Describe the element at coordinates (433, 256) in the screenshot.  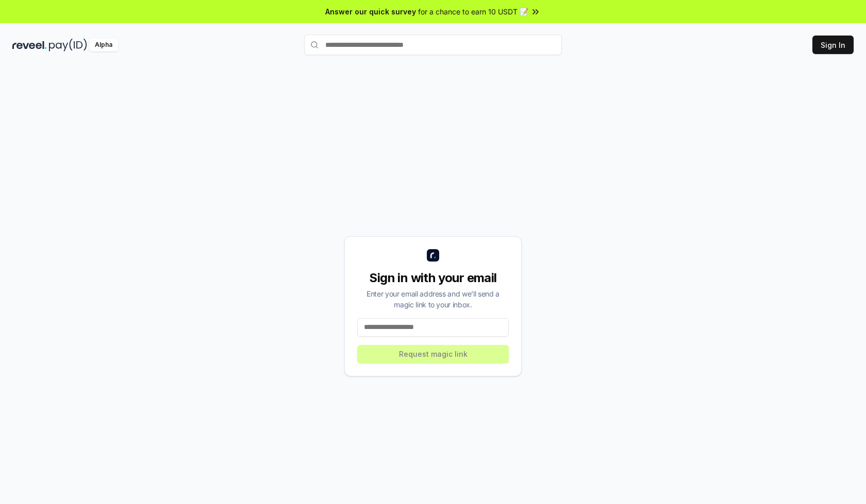
I see `img: logo_small` at that location.